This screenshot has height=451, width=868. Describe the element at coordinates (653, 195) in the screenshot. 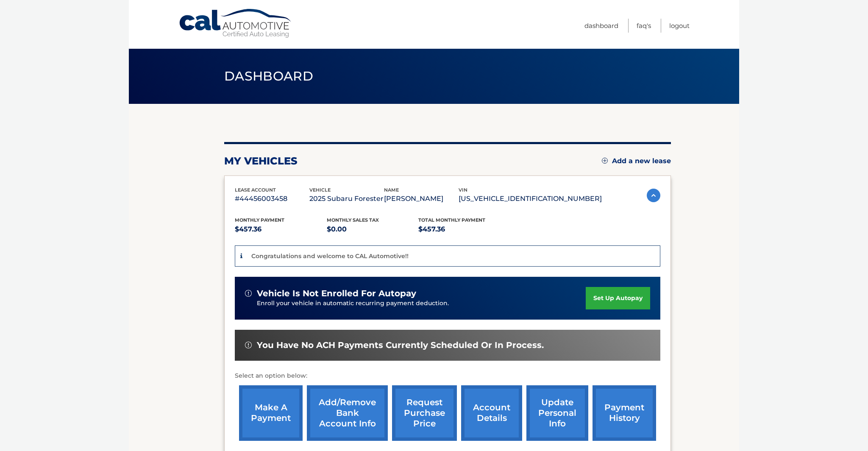

I see `img: accordion-active.svg` at that location.